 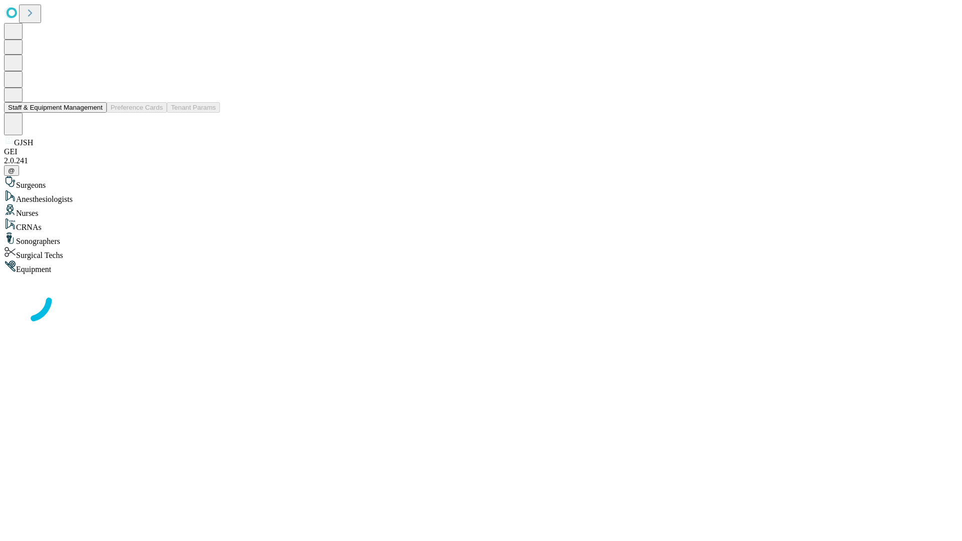 What do you see at coordinates (481, 183) in the screenshot?
I see `div: Surgeons` at bounding box center [481, 183].